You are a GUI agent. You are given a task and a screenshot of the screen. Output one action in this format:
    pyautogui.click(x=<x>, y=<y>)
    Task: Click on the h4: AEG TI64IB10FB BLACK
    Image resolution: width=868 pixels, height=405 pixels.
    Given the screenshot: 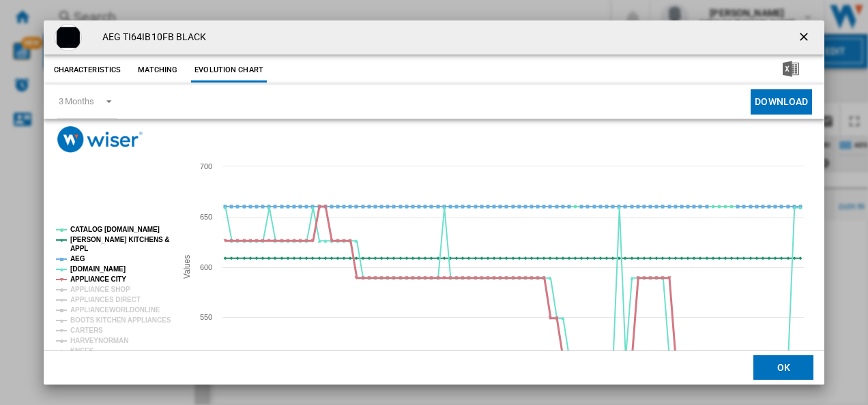 What is the action you would take?
    pyautogui.click(x=151, y=38)
    